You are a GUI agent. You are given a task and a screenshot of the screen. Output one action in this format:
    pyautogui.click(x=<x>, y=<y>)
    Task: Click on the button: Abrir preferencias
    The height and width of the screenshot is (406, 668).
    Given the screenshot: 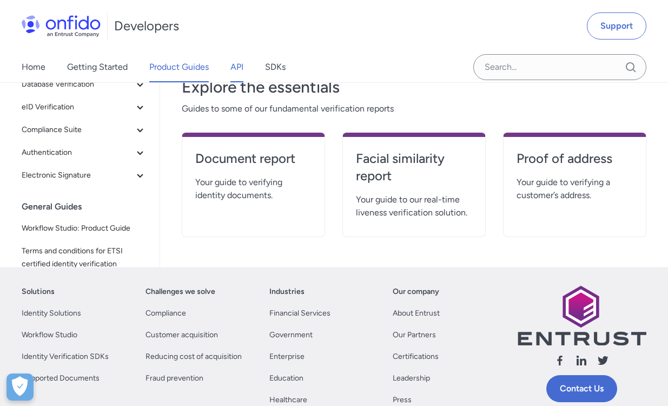 What is the action you would take?
    pyautogui.click(x=20, y=387)
    